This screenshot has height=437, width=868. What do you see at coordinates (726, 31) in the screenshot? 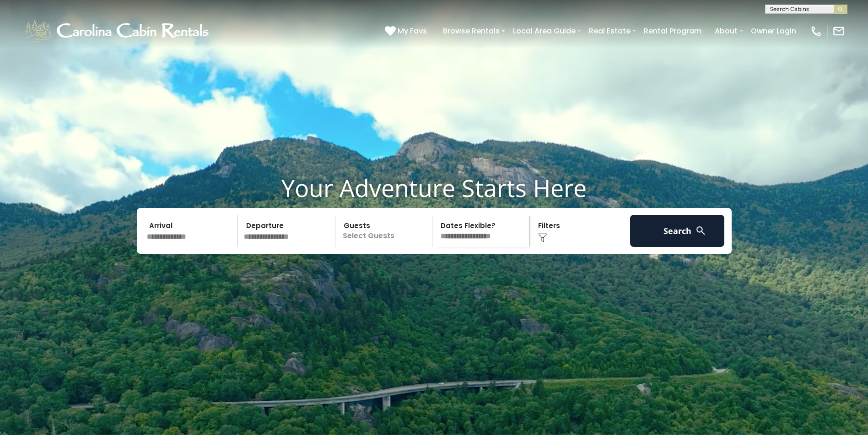
I see `a: About` at bounding box center [726, 31].